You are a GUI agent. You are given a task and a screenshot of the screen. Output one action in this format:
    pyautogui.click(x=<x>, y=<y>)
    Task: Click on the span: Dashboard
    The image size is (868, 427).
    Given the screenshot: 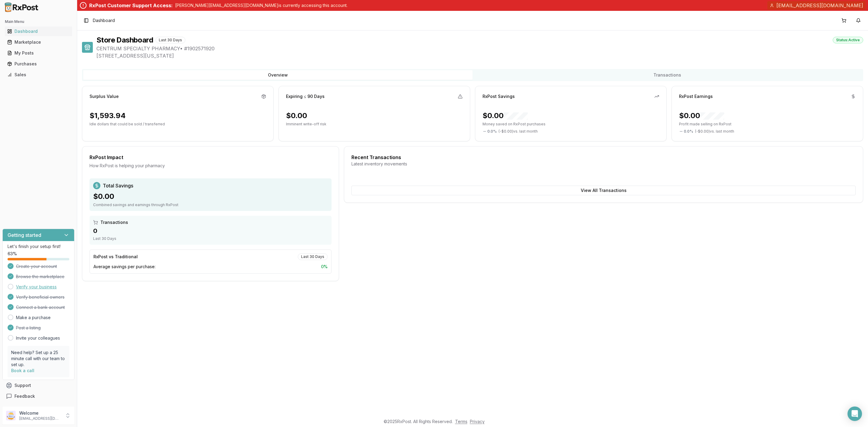 What is the action you would take?
    pyautogui.click(x=104, y=20)
    